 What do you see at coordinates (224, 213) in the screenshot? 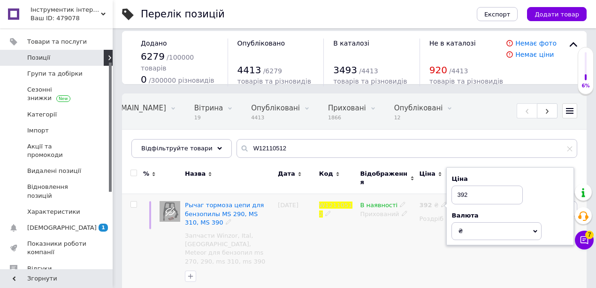
I see `span: Рычаг тормоза цепи для бензопилы MS 290, MS 310, MS 390` at bounding box center [224, 213].